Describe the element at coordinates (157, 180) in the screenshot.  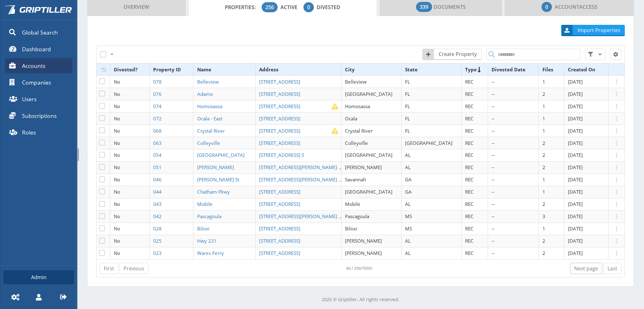
I see `span: 046` at that location.